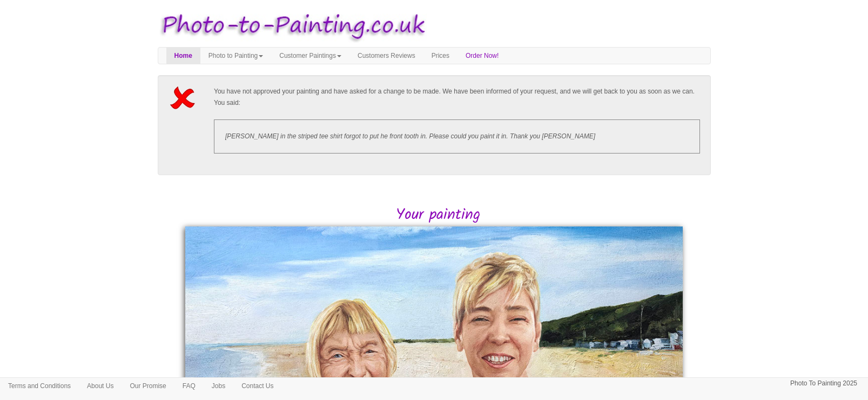 The image size is (868, 400). Describe the element at coordinates (824, 383) in the screenshot. I see `p: Photo To Painting 2025` at that location.